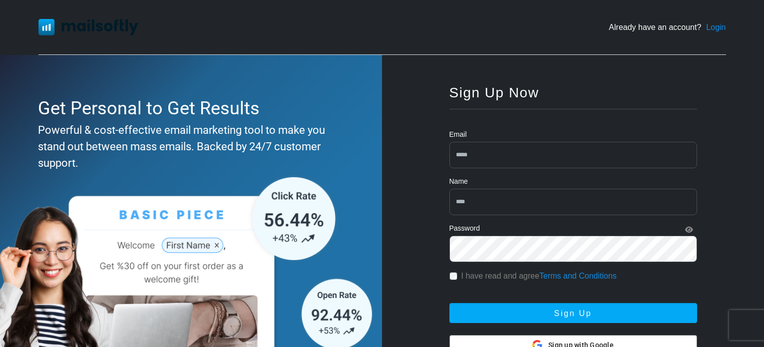 Image resolution: width=764 pixels, height=347 pixels. I want to click on div: Powerful & cost-effective email marketing tool to make you stand out between mass emails. Backed ..., so click(189, 146).